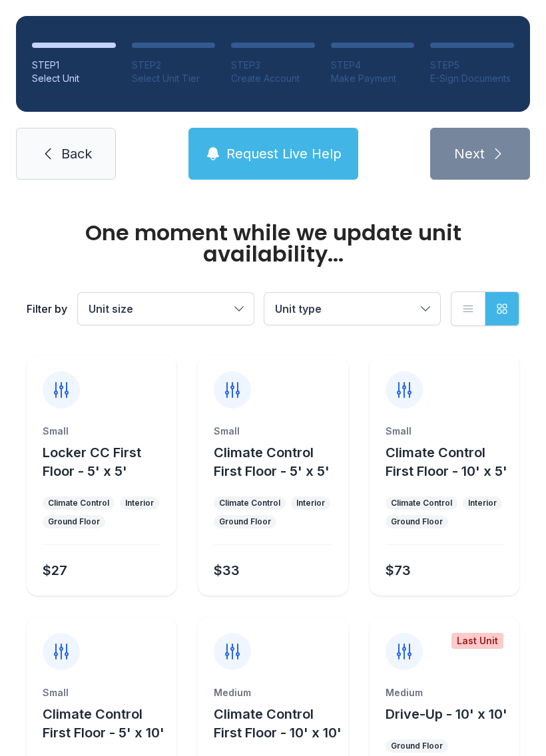 The width and height of the screenshot is (546, 756). What do you see at coordinates (47, 309) in the screenshot?
I see `div: Filter by` at bounding box center [47, 309].